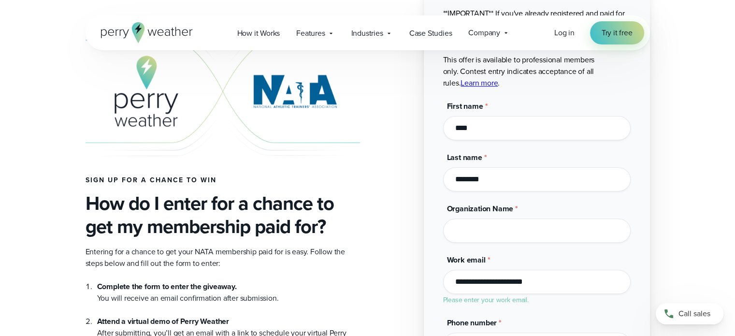 This screenshot has height=336, width=735. What do you see at coordinates (564, 32) in the screenshot?
I see `span: Log in` at bounding box center [564, 32].